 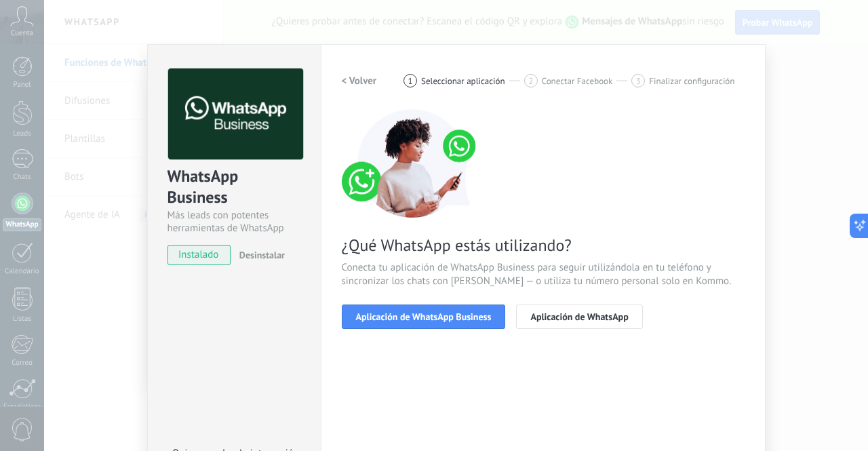 I want to click on span: Aplicación de WhatsApp, so click(x=579, y=317).